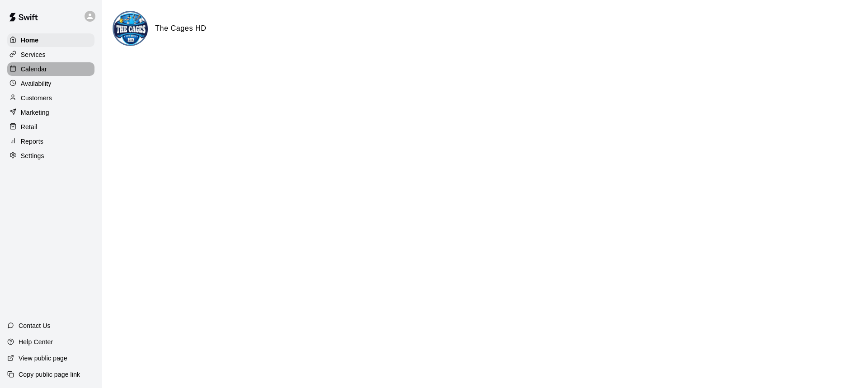  Describe the element at coordinates (51, 127) in the screenshot. I see `div: Retail` at that location.